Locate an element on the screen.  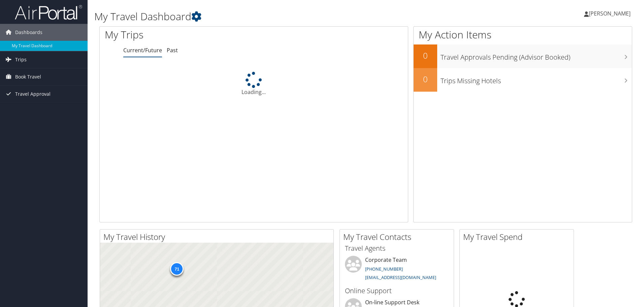
a: 0Trips Missing Hotels is located at coordinates (523, 80).